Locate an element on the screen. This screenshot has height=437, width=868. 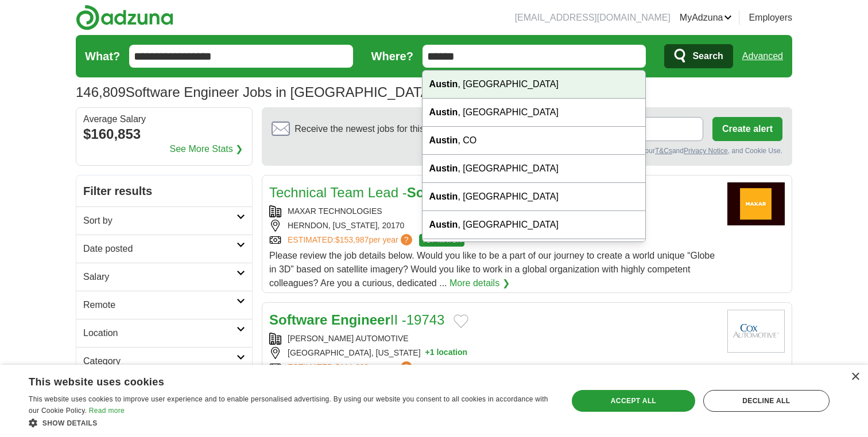
a: Employers is located at coordinates (771, 18).